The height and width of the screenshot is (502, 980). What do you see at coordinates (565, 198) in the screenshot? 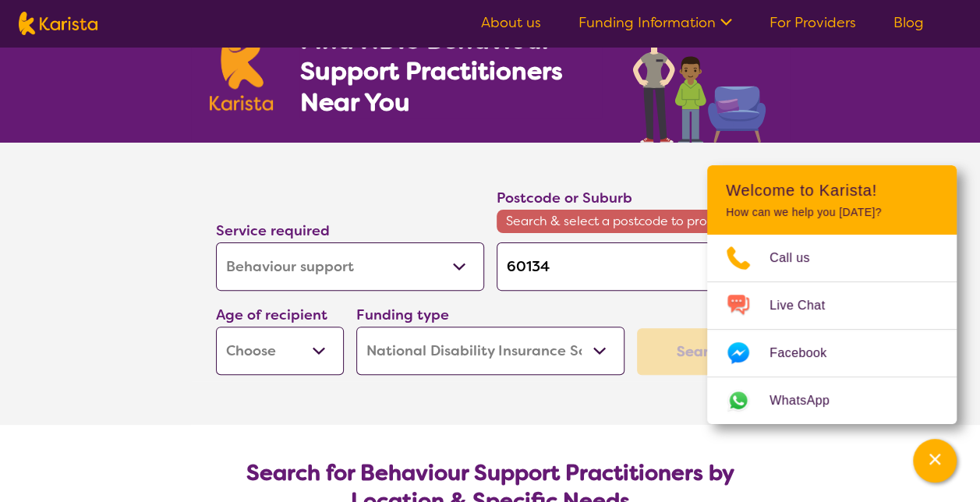
I see `label: Postcode or Suburb` at bounding box center [565, 198].